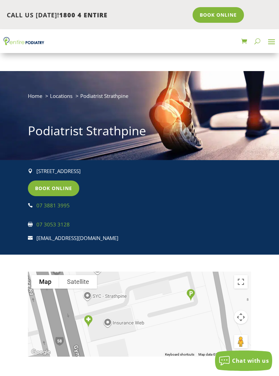 This screenshot has width=279, height=376. What do you see at coordinates (41, 352) in the screenshot?
I see `a: Click to see this area on Google Maps` at bounding box center [41, 352].